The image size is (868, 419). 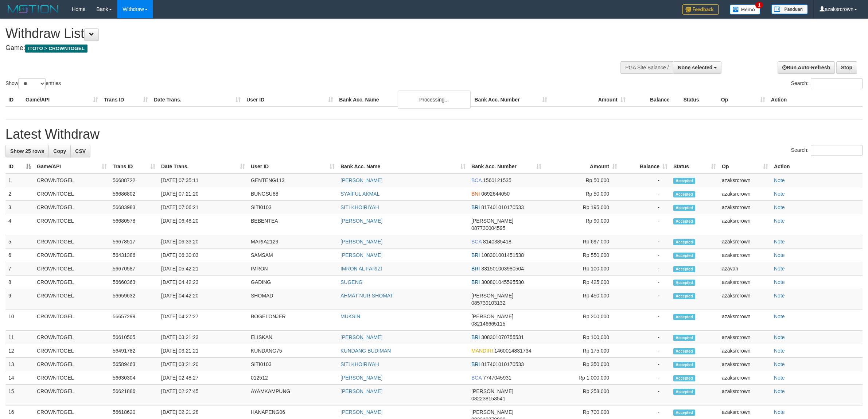 I want to click on th: User ID, so click(x=290, y=99).